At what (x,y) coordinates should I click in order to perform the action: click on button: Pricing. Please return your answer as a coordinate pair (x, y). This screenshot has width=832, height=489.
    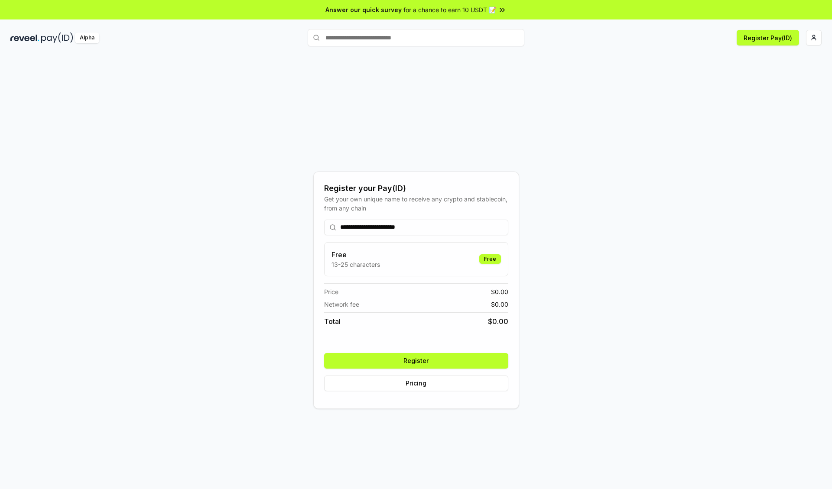
    Looking at the image, I should click on (416, 383).